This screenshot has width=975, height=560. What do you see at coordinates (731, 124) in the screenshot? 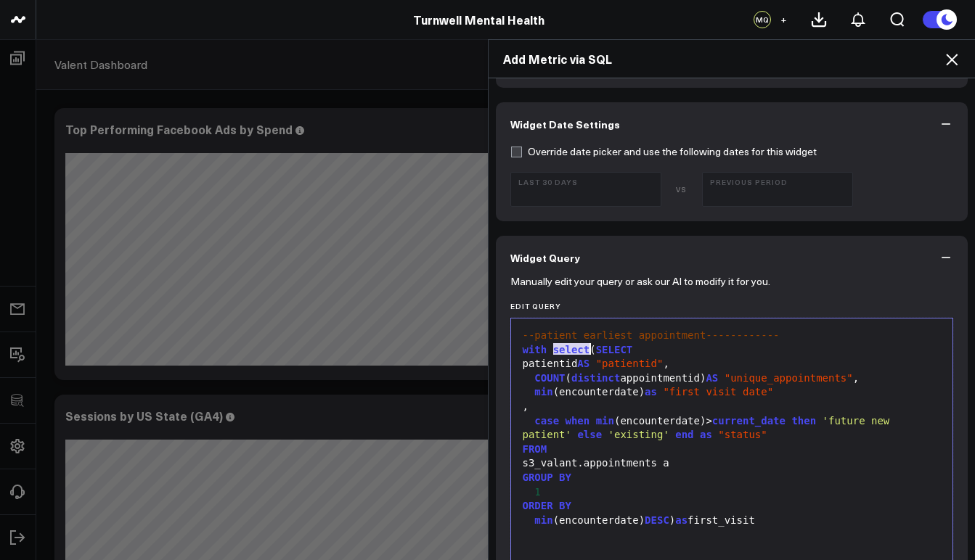
I see `button: Widget Date Settings` at bounding box center [731, 124].